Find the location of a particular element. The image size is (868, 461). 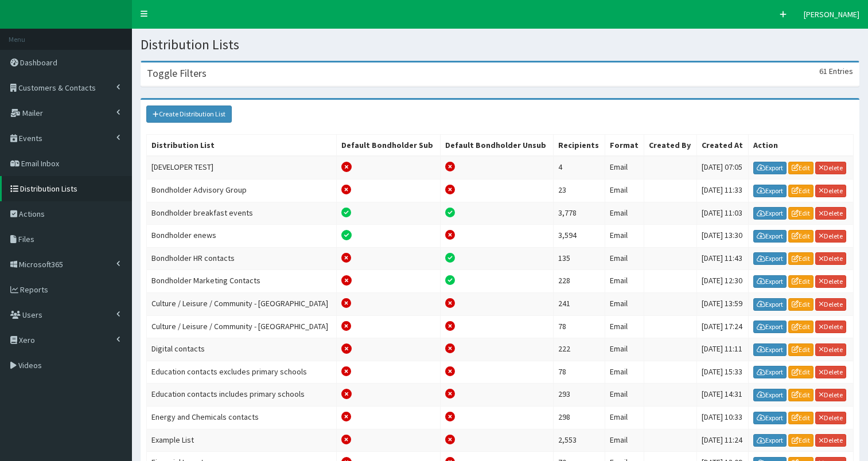

th: Recipients is located at coordinates (579, 146).